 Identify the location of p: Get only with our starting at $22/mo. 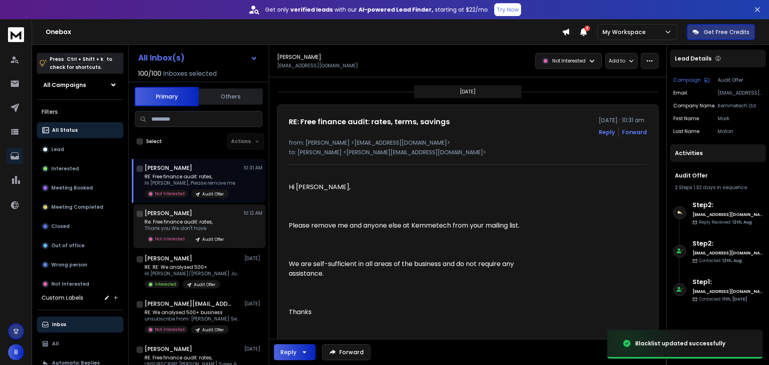
(376, 10).